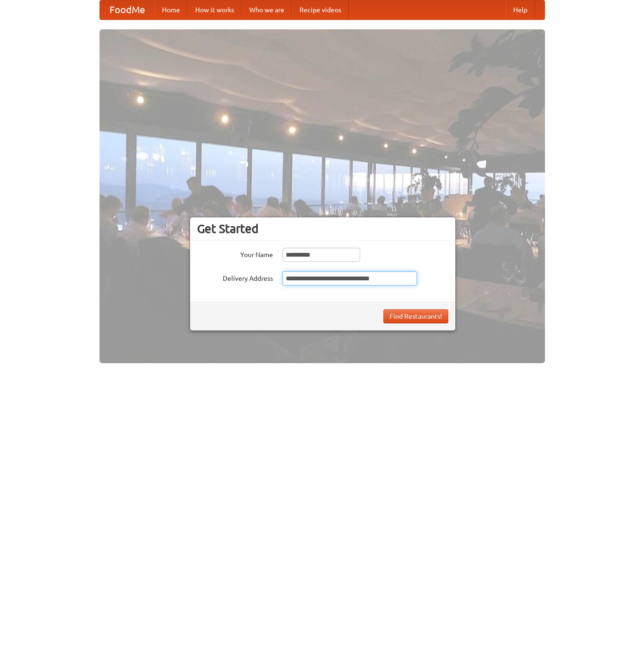 The width and height of the screenshot is (644, 670). What do you see at coordinates (520, 10) in the screenshot?
I see `a: Help` at bounding box center [520, 10].